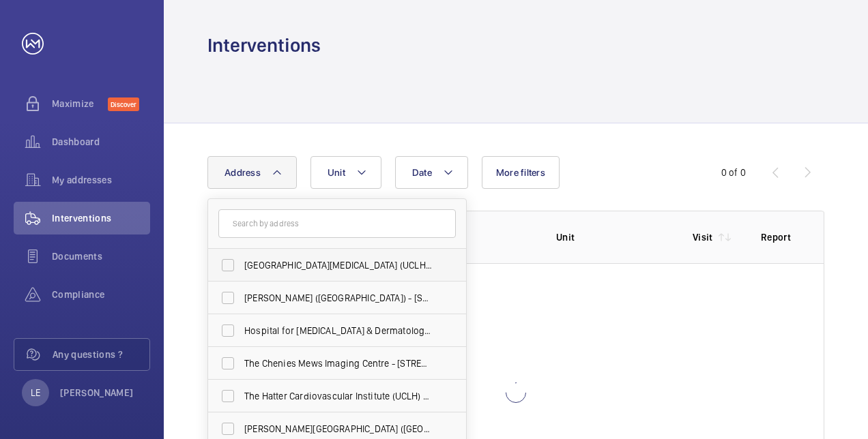 The width and height of the screenshot is (868, 439). I want to click on p: LE, so click(35, 393).